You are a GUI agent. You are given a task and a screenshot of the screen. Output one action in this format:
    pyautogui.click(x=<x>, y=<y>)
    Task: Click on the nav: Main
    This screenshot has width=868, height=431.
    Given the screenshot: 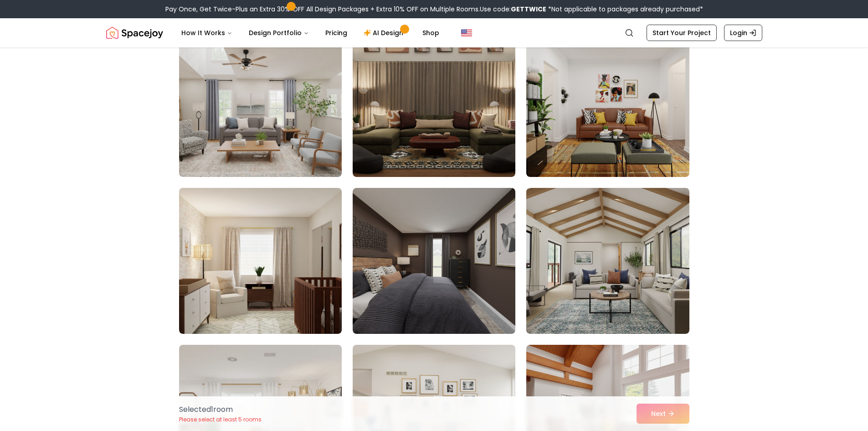 What is the action you would take?
    pyautogui.click(x=311, y=33)
    